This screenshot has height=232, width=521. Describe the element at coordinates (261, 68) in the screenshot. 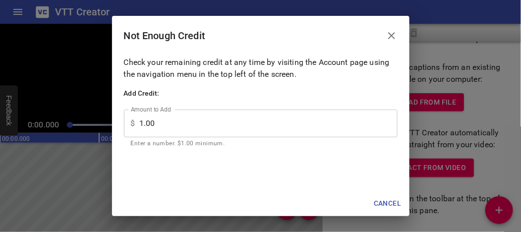

I see `p: Check your remaining credit at any time by visiting the Account page using the navigation menu in...` at that location.